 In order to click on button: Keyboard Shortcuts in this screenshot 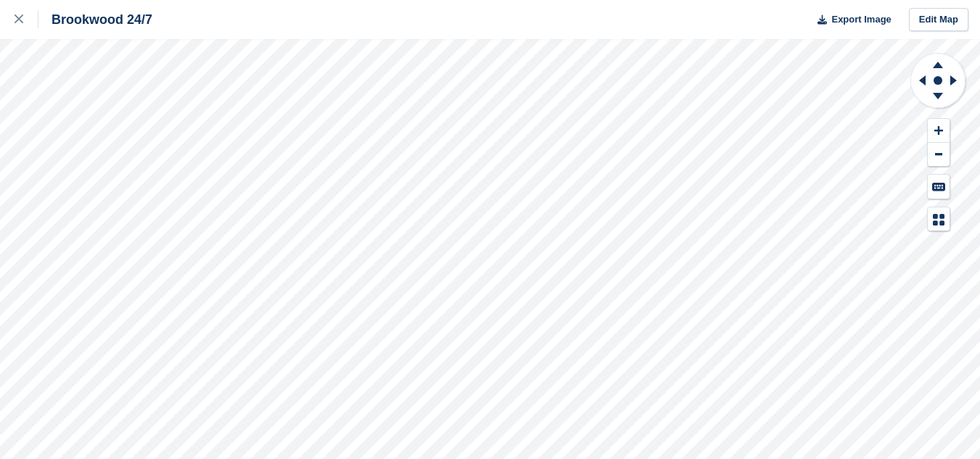, I will do `click(939, 187)`.